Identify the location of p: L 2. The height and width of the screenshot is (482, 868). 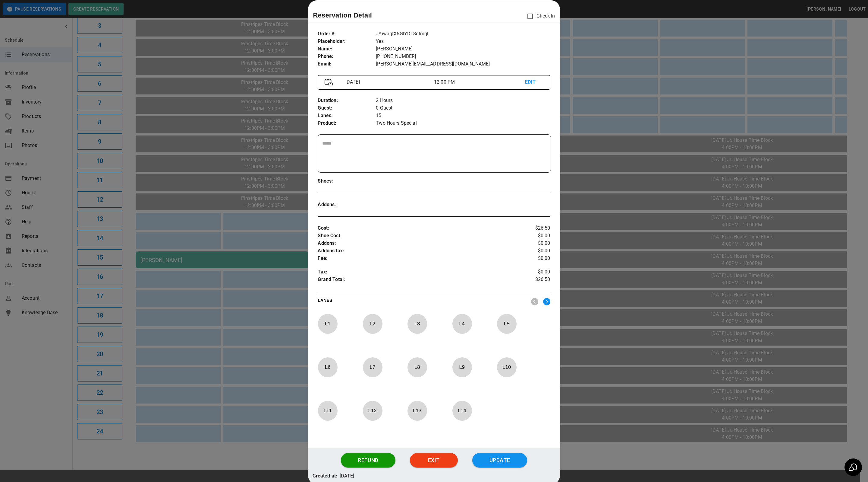
(372, 323).